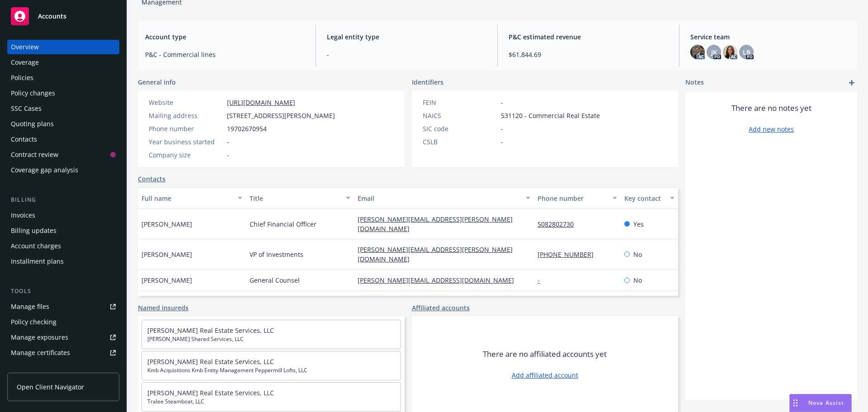  Describe the element at coordinates (460, 129) in the screenshot. I see `div: SIC code` at that location.